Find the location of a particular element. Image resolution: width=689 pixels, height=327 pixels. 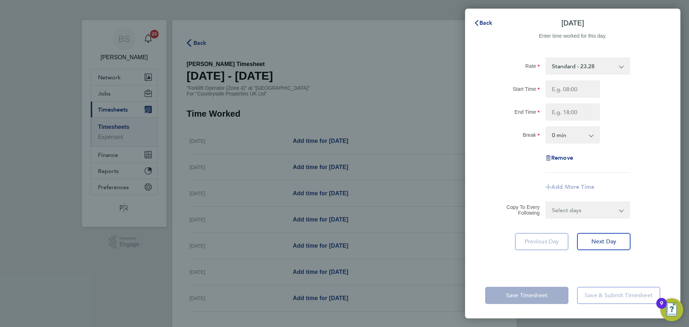

span: Back is located at coordinates (486, 23).